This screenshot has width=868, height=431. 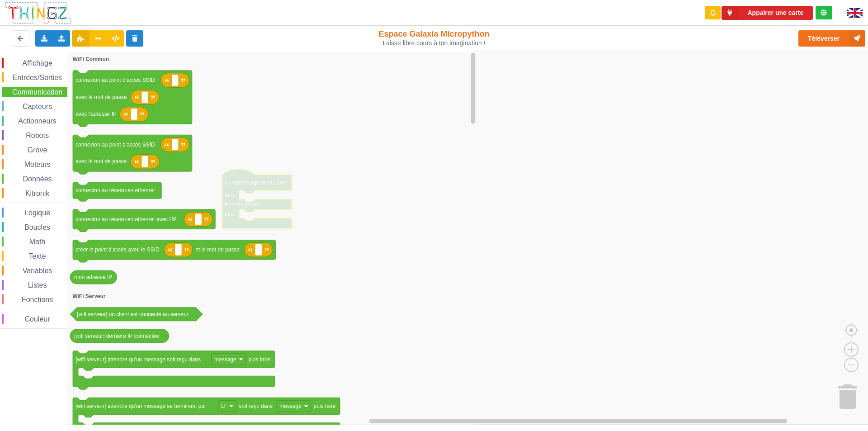 I want to click on text: mon adresse IP, so click(x=93, y=277).